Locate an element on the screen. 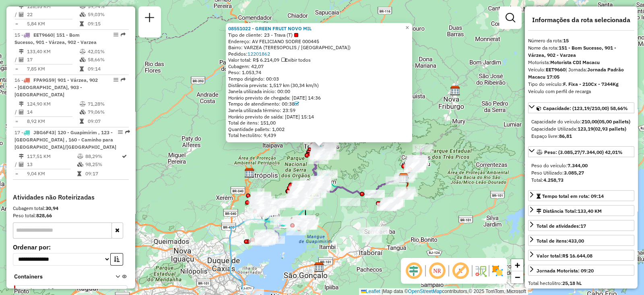 The width and height of the screenshot is (644, 295). span: 16 - is located at coordinates (56, 87).